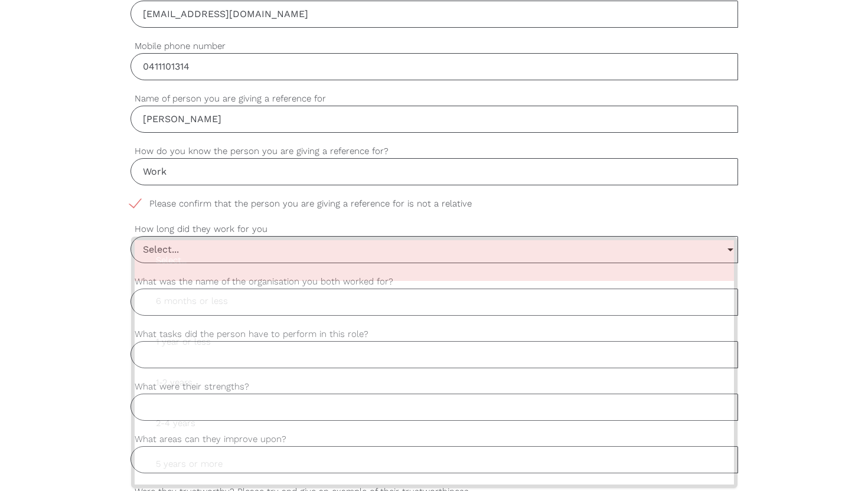 This screenshot has height=491, width=868. Describe the element at coordinates (434, 342) in the screenshot. I see `span: 1 year or less` at that location.